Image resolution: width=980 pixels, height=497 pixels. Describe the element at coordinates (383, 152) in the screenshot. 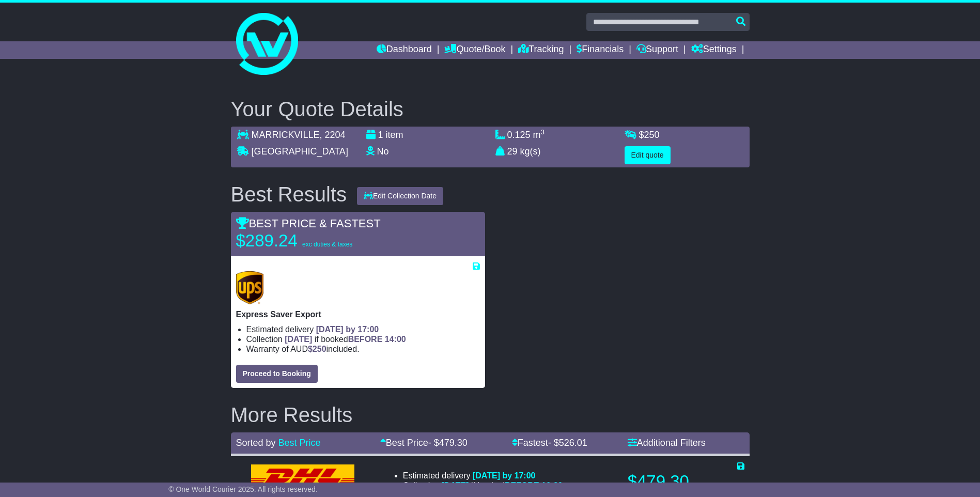

I see `span: No` at that location.